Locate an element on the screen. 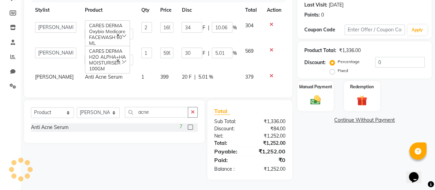  span: CARES DERMA H2O ALPHA+HA MOISTURISER - 100GM is located at coordinates (107, 60).